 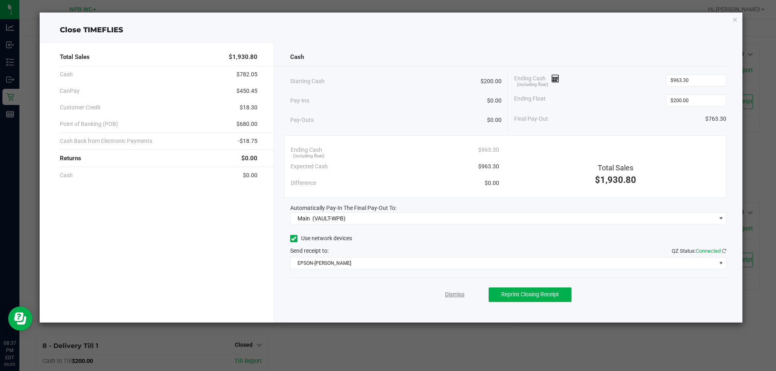 What do you see at coordinates (70, 91) in the screenshot?
I see `span: CanPay` at bounding box center [70, 91].